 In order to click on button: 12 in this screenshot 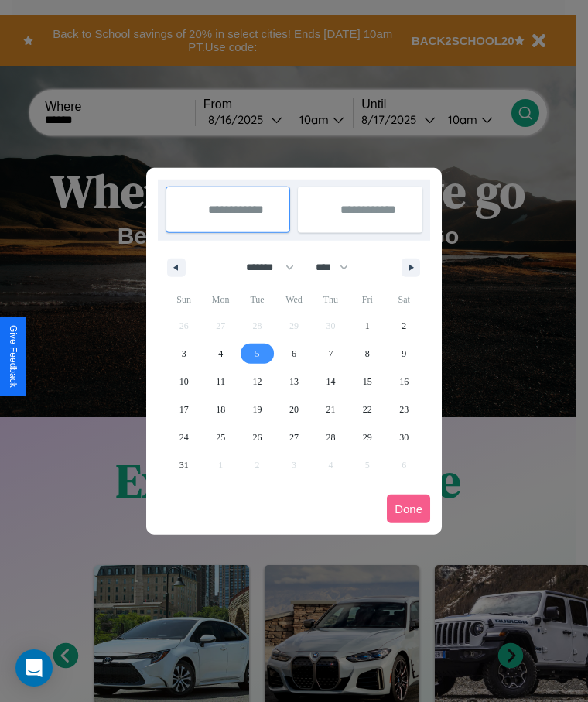, I will do `click(257, 382)`.